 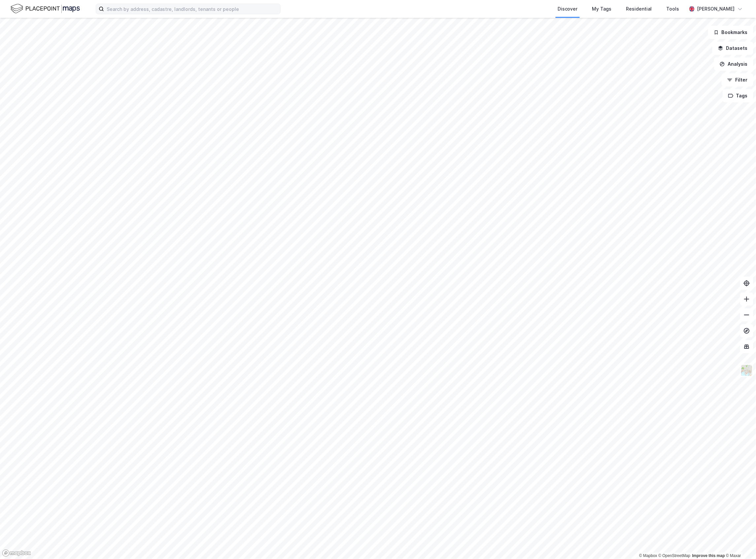 I want to click on div: My Tags, so click(x=602, y=9).